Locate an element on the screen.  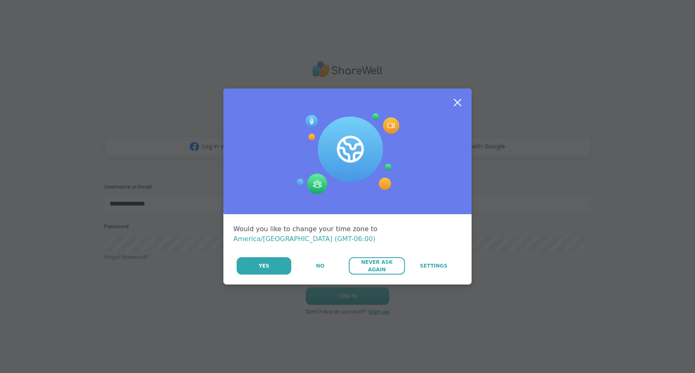
span: Never Ask Again is located at coordinates (376, 266).